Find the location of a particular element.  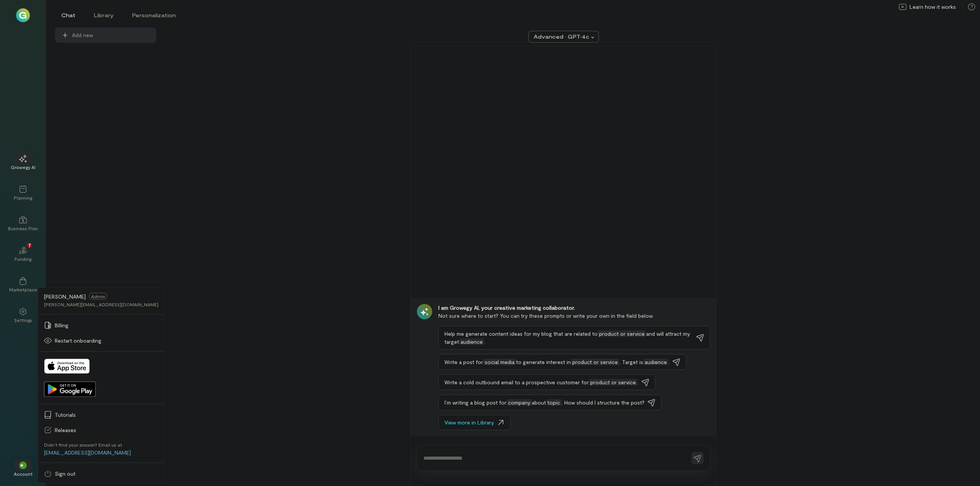

span: Admin is located at coordinates (98, 296).